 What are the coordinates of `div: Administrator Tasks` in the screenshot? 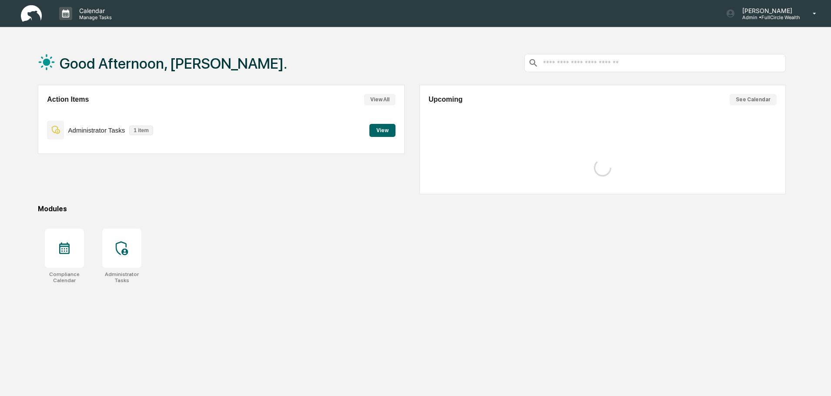 It's located at (122, 278).